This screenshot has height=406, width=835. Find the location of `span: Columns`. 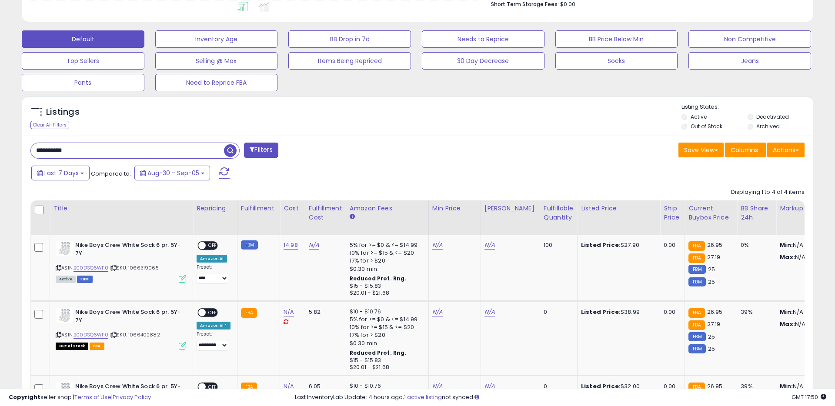

span: Columns is located at coordinates (744, 150).